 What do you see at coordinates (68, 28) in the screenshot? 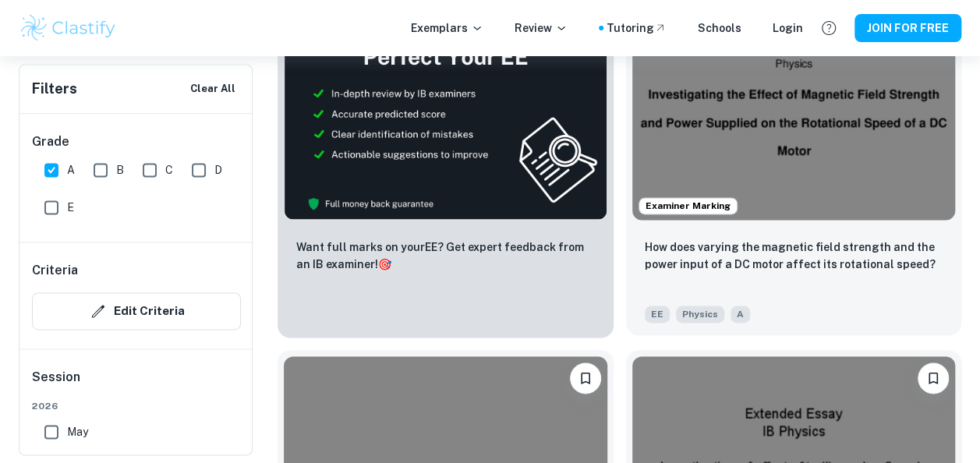
I see `img: Clastify logo` at bounding box center [68, 28].